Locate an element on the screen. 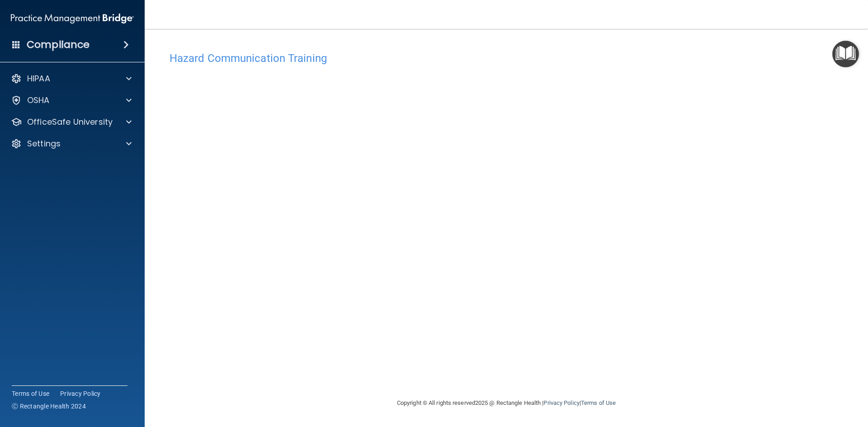 This screenshot has width=868, height=427. a: OSHA is located at coordinates (71, 100).